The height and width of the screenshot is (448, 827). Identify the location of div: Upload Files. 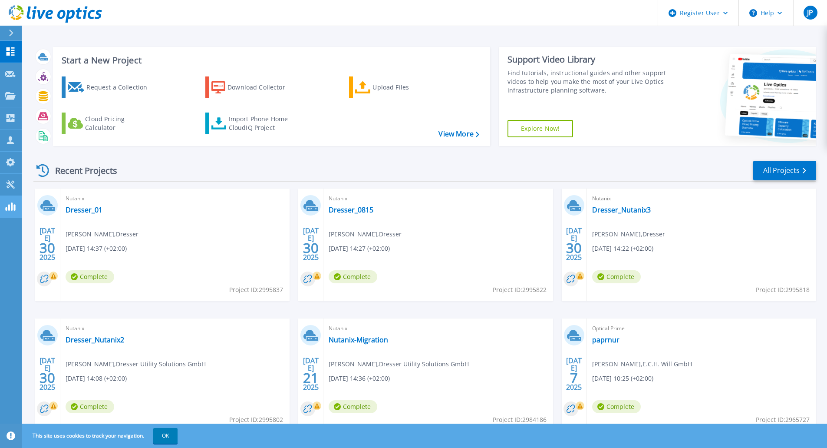
(407, 87).